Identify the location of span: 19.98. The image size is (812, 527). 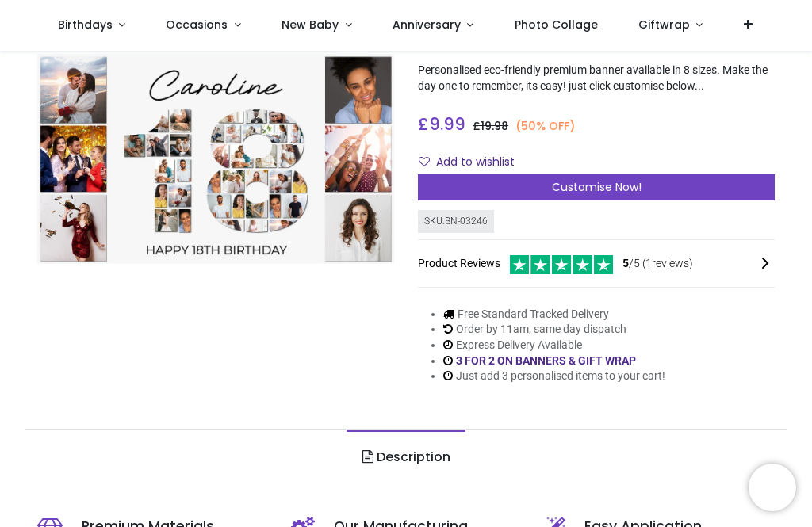
(494, 126).